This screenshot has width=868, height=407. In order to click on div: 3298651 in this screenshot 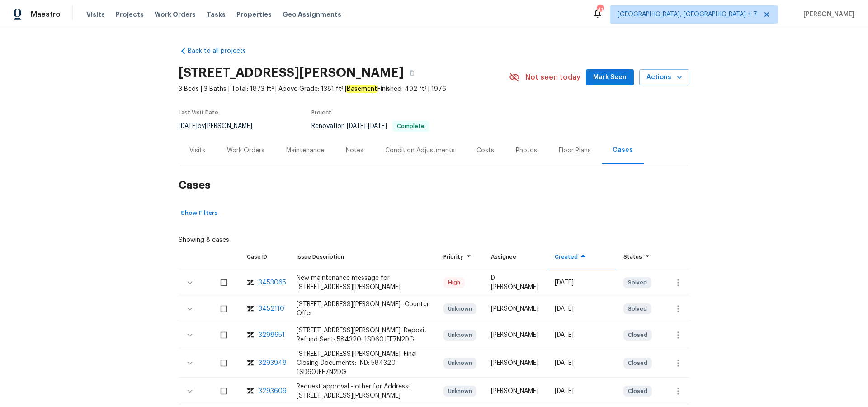, I will do `click(272, 335)`.